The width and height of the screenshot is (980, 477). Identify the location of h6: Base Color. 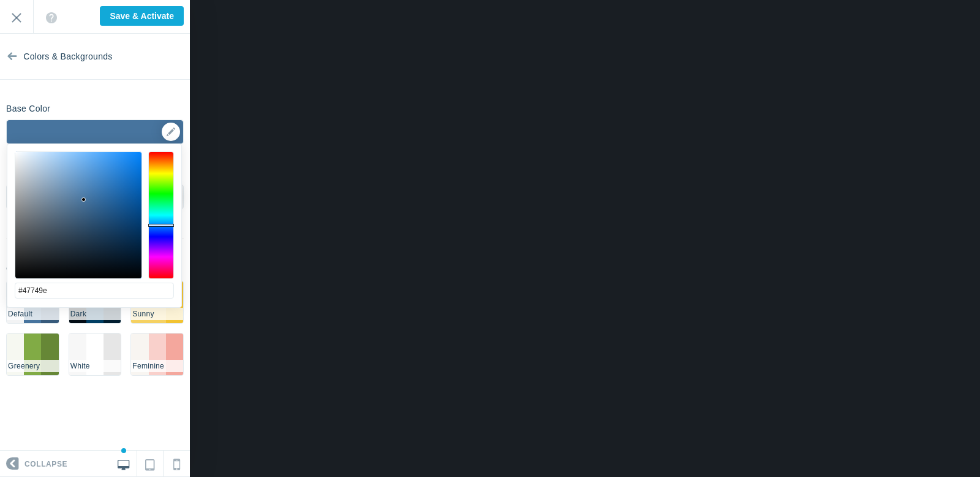
(28, 108).